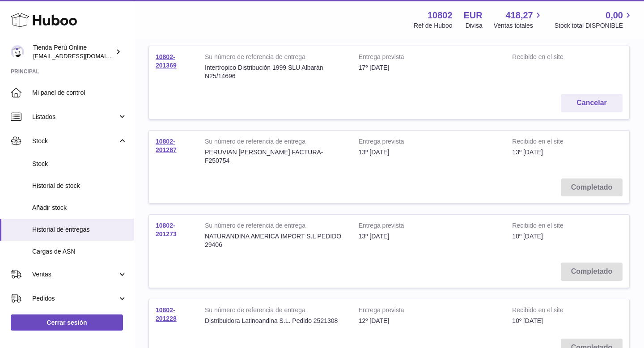  I want to click on span: Listados, so click(75, 116).